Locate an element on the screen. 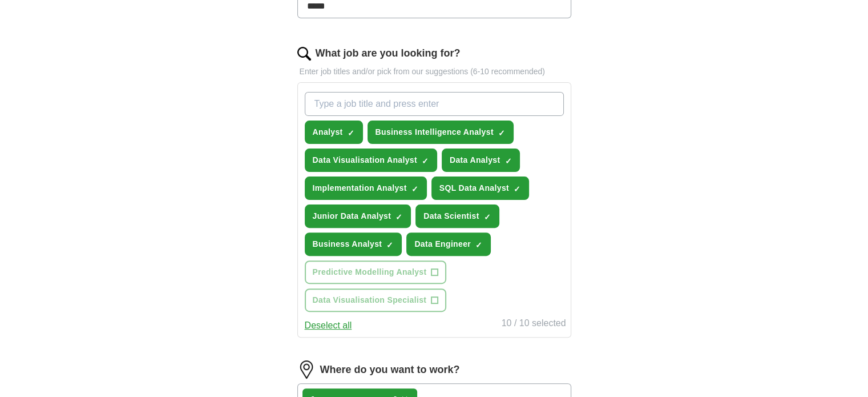  button: Analyst✓ is located at coordinates (334, 132).